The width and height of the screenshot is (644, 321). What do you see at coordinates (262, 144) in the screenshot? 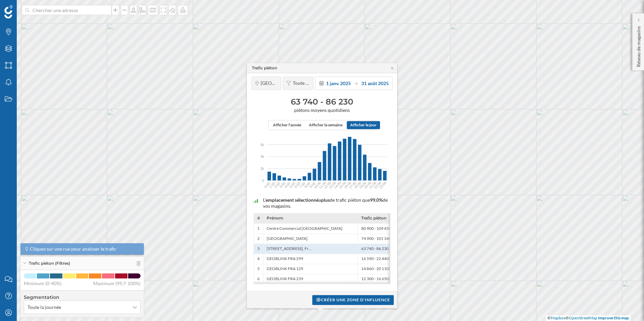
I see `span: 6k` at bounding box center [262, 144].